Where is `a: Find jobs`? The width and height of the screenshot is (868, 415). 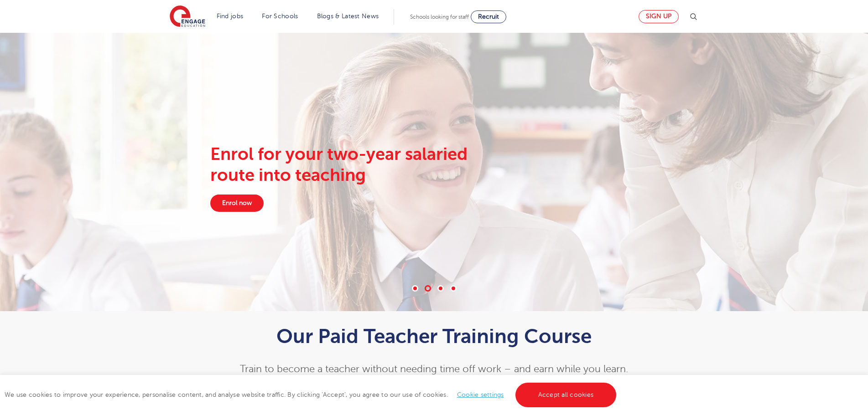
a: Find jobs is located at coordinates (230, 16).